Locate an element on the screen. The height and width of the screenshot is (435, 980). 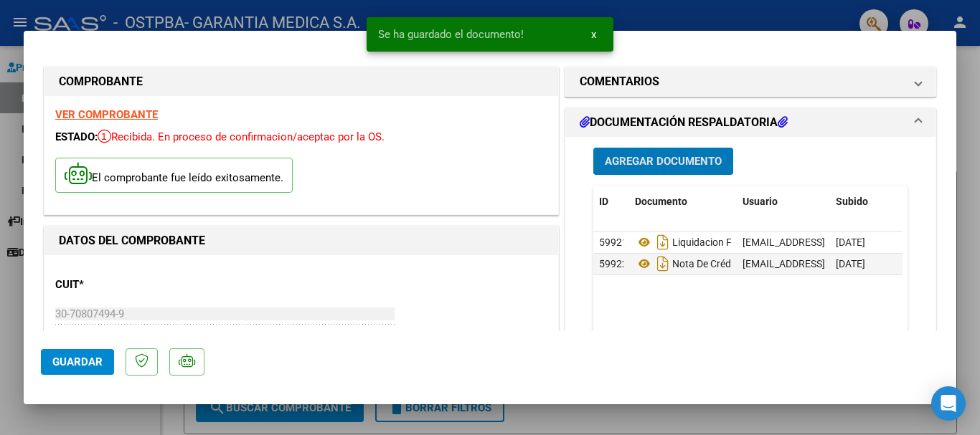
strong: DATOS DEL COMPROBANTE is located at coordinates (132, 240).